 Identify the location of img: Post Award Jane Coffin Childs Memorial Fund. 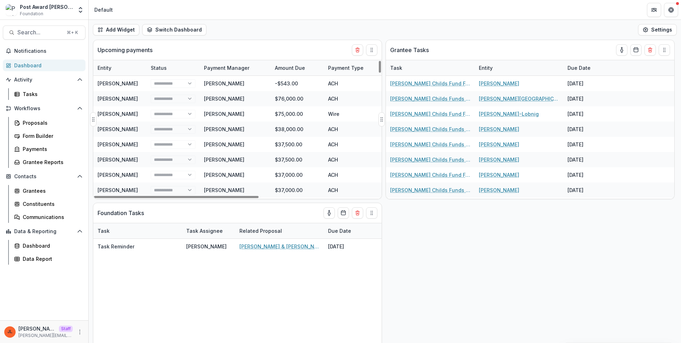
(11, 10).